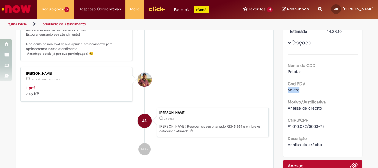 The image size is (378, 168). Describe the element at coordinates (294, 90) in the screenshot. I see `span: 65298` at that location.